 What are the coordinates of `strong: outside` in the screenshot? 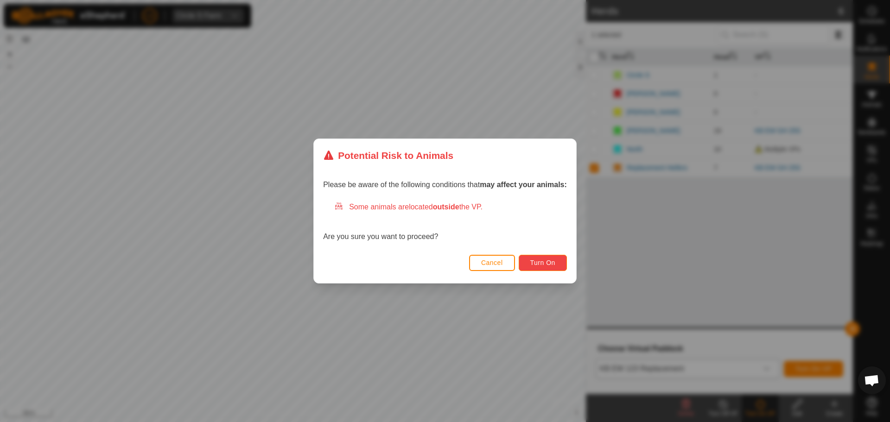 It's located at (446, 207).